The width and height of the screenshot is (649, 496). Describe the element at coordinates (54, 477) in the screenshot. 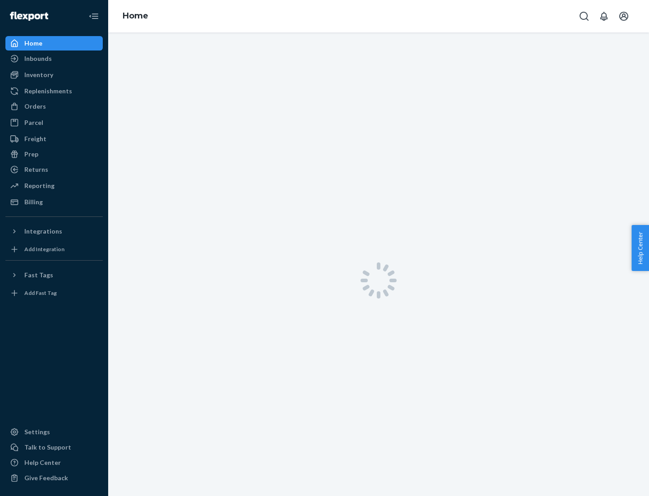

I see `button: Give Feedback` at that location.